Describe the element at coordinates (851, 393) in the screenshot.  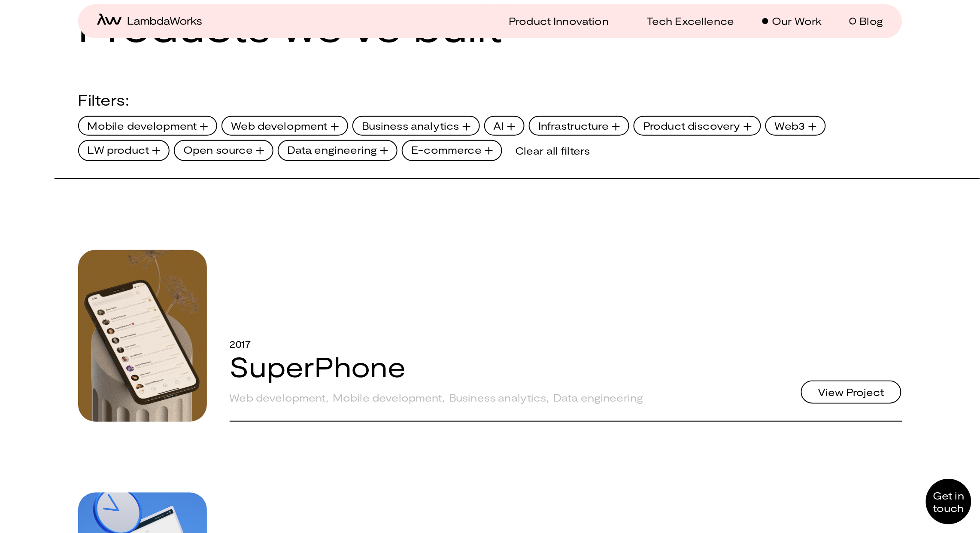
I see `span: View Project` at that location.